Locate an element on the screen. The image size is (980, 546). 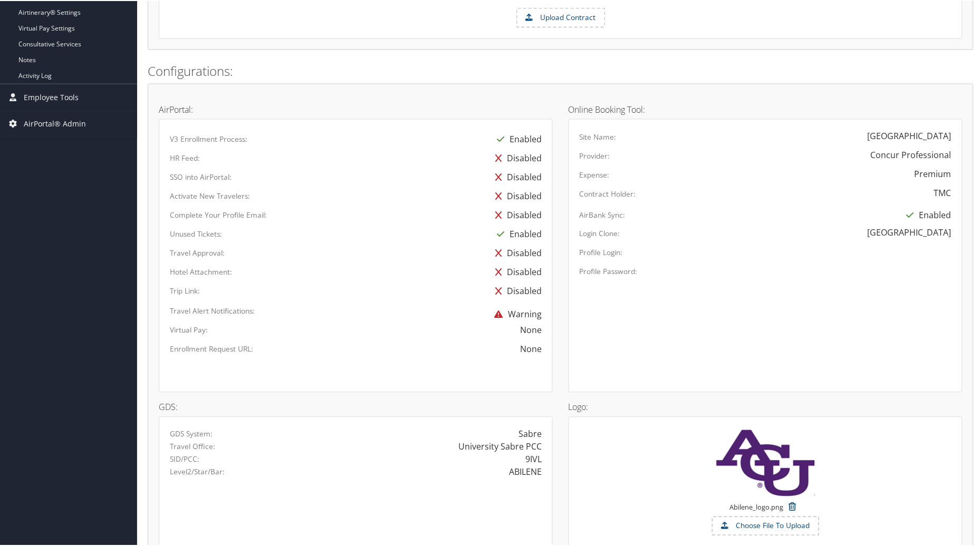
label: Enrollment Request URL: is located at coordinates (211, 349).